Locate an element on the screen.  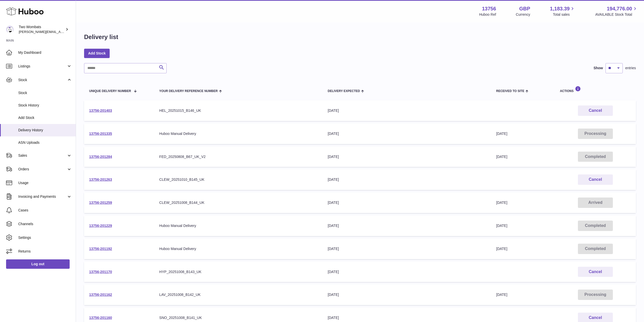
a: Log out is located at coordinates (38, 264).